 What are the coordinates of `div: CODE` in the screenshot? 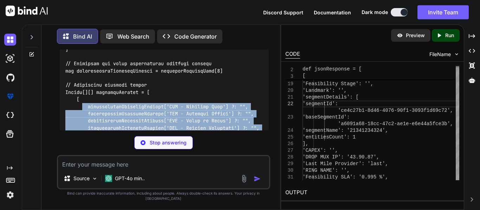 It's located at (293, 54).